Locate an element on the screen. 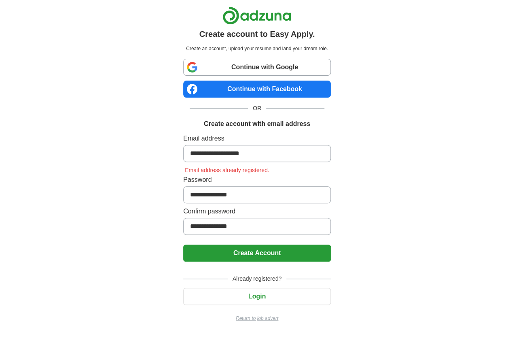 This screenshot has width=514, height=341. label: Confirm password is located at coordinates (257, 211).